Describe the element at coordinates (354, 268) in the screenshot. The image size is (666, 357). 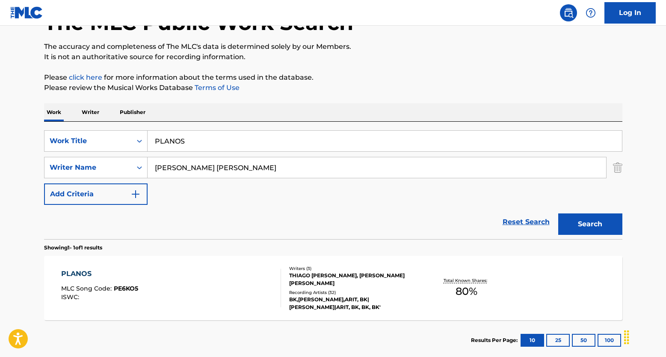
I see `div: Writers ( 3 )` at that location.